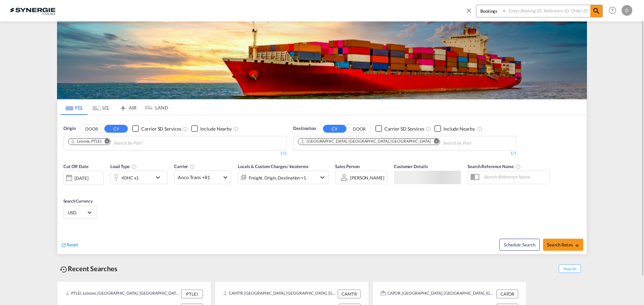 The image size is (644, 305). What do you see at coordinates (494, 166) in the screenshot?
I see `span: Search Reference Name` at bounding box center [494, 166].